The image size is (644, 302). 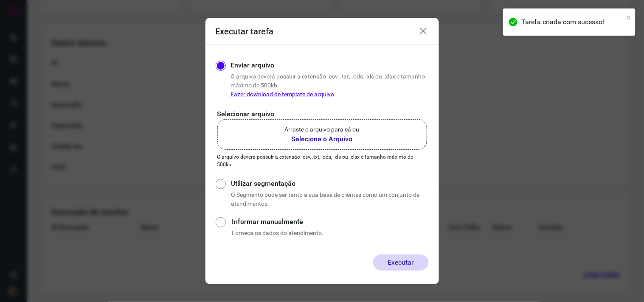 What do you see at coordinates (252, 65) in the screenshot?
I see `label: Enviar arquivo` at bounding box center [252, 65].